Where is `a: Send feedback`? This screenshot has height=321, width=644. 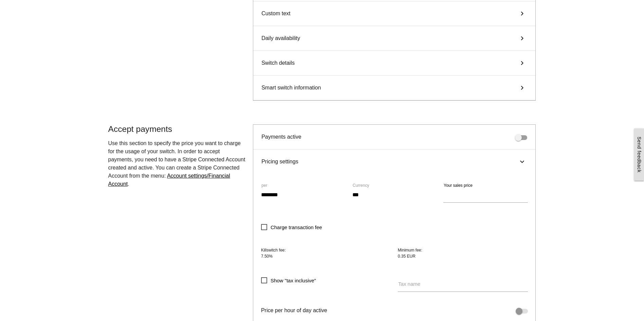
a: Send feedback is located at coordinates (638, 155).